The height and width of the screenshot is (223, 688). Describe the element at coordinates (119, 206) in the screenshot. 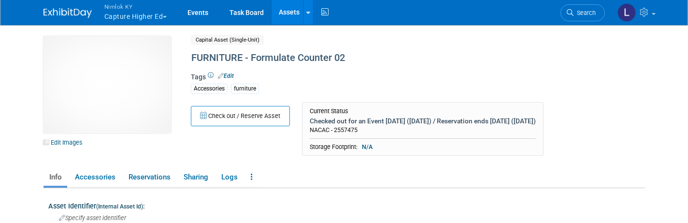

I see `small: (Internal Asset Id)` at that location.